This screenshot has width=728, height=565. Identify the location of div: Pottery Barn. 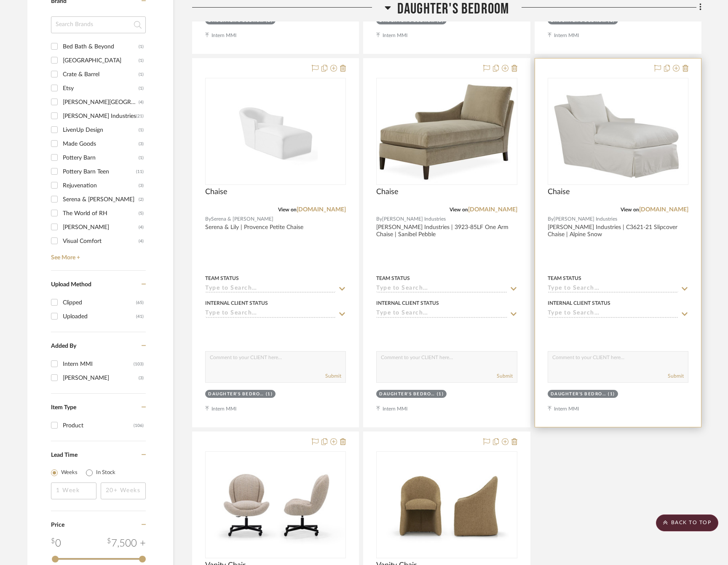
(101, 158).